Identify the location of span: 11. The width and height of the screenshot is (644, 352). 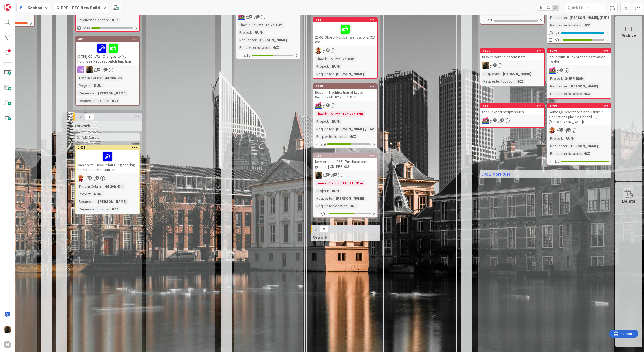
(250, 16).